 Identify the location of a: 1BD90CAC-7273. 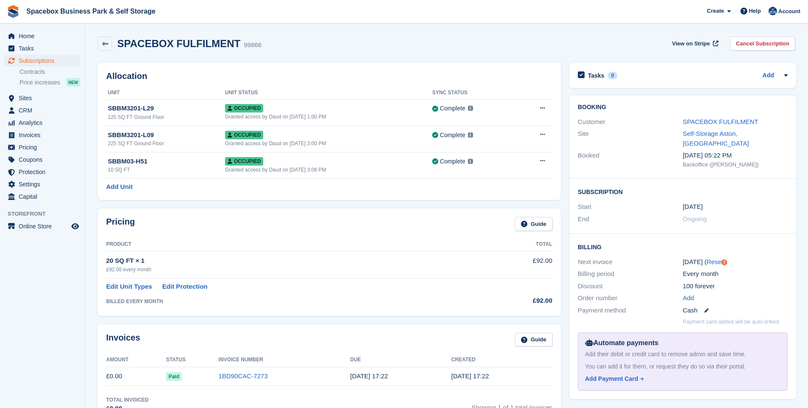
(243, 376).